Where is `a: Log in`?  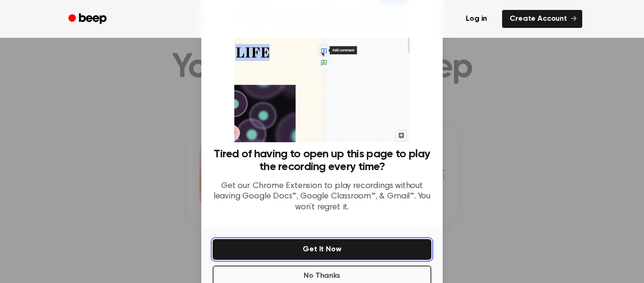
a: Log in is located at coordinates (477, 19).